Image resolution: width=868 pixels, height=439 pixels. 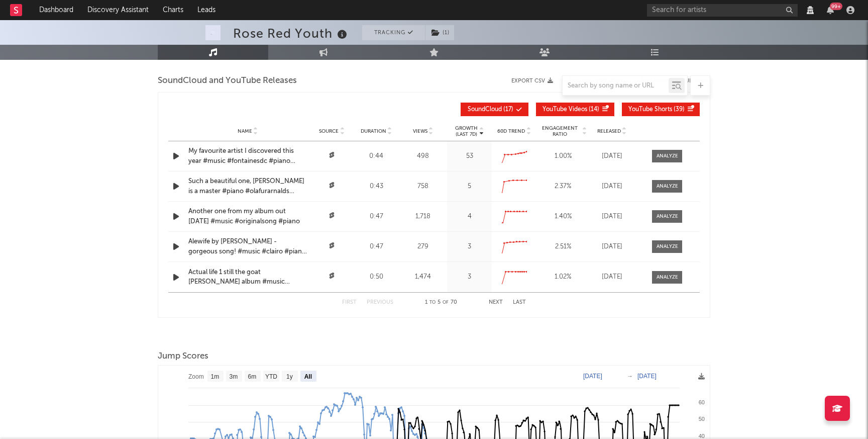 What do you see at coordinates (571, 110) in the screenshot?
I see `span: ( 14 )` at bounding box center [571, 110].